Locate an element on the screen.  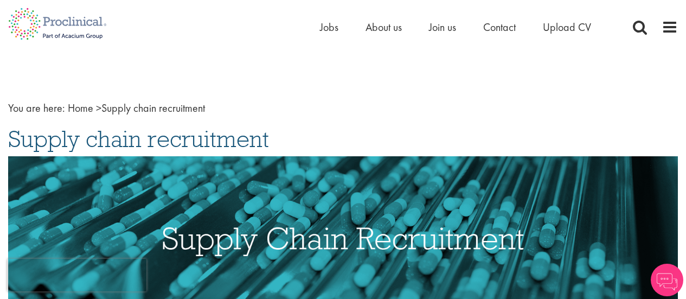
a: About us is located at coordinates (384, 27).